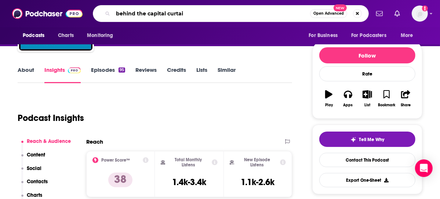 The height and width of the screenshot is (199, 440). Describe the element at coordinates (108, 75) in the screenshot. I see `a: Episodes95` at that location.